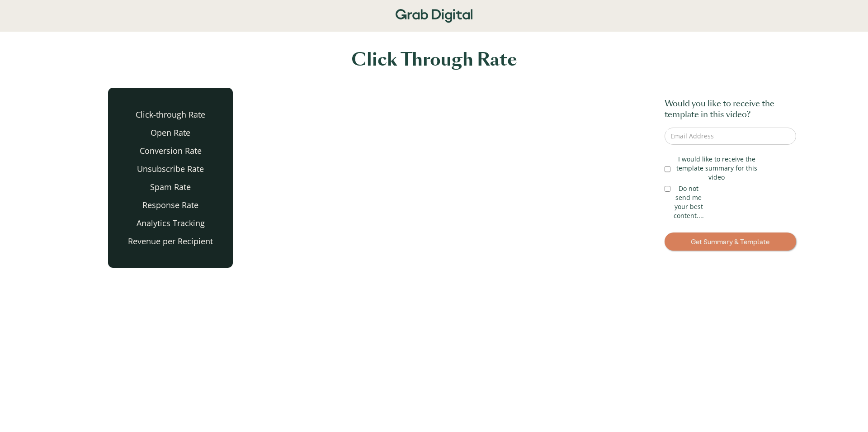 The height and width of the screenshot is (432, 868). What do you see at coordinates (730, 174) in the screenshot?
I see `form: Webinar - CTR Email Address Form Box` at bounding box center [730, 174].